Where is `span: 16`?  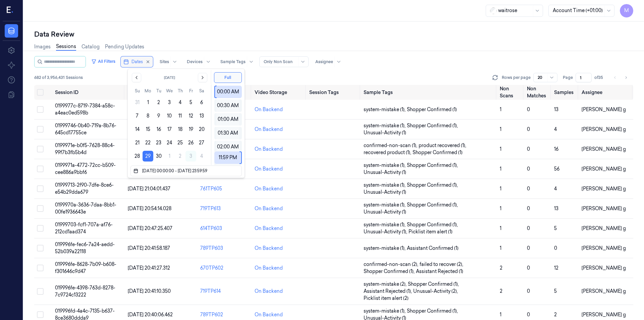 span: 16 is located at coordinates (556, 149).